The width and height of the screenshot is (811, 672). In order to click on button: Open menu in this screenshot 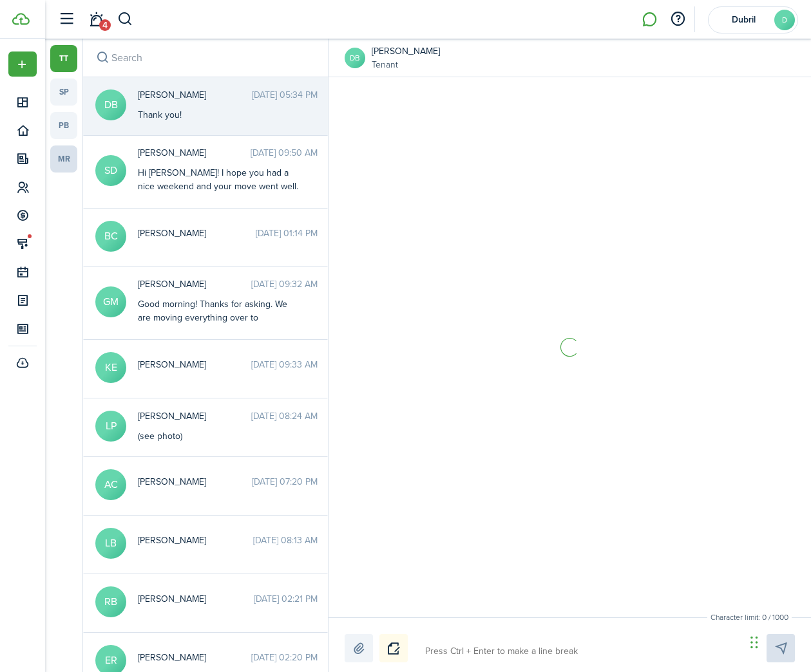, I will do `click(22, 64)`.